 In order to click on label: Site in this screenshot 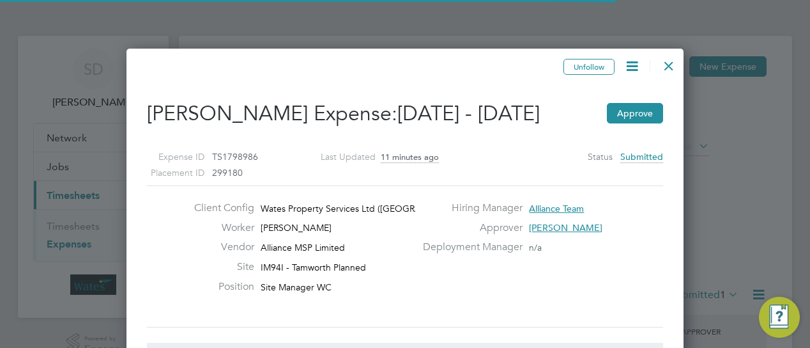, I will do `click(219, 267)`.